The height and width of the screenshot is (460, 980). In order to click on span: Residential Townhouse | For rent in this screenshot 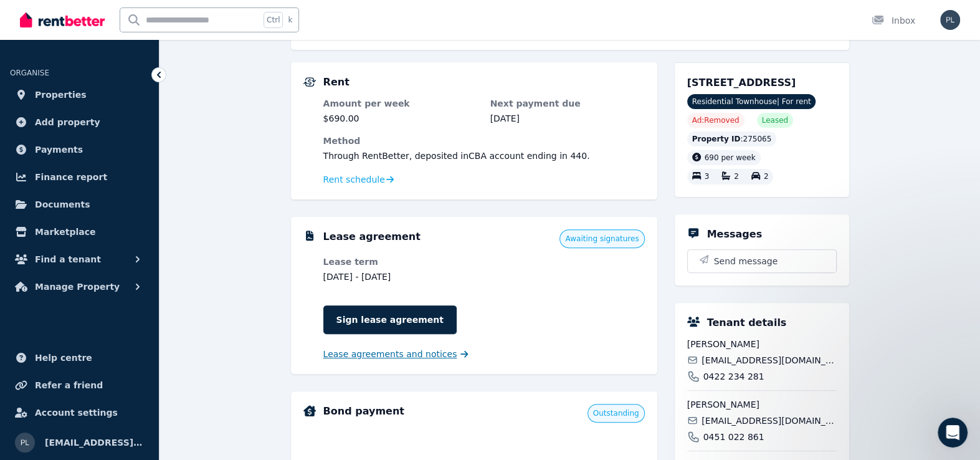, I will do `click(751, 102)`.